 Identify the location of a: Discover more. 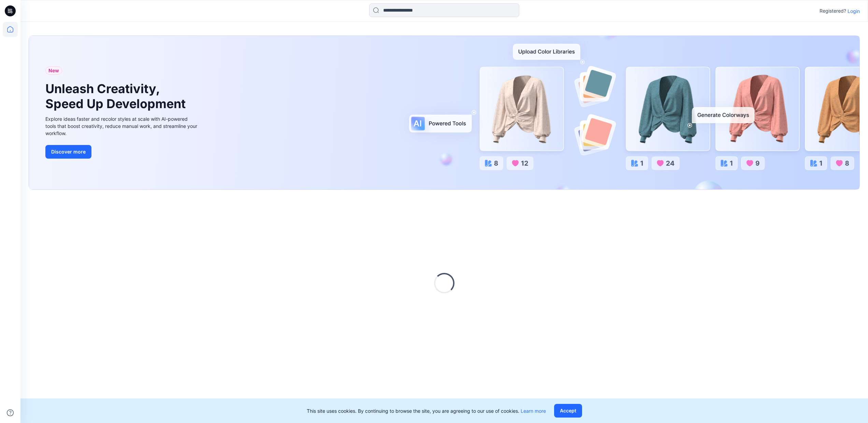
(122, 152).